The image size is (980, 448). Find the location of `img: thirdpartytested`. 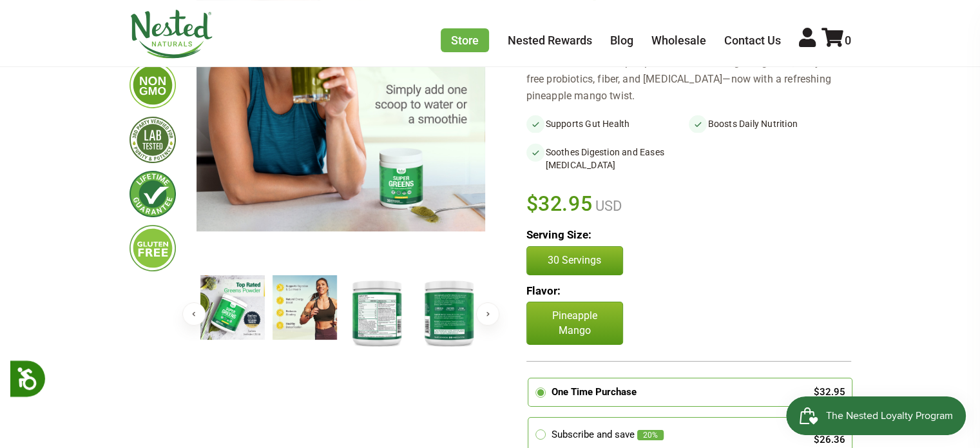

img: thirdpartytested is located at coordinates (153, 140).